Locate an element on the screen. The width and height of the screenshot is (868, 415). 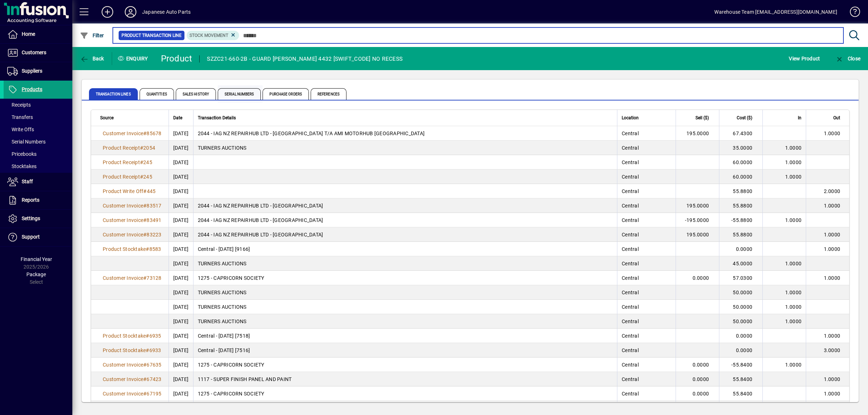
span: 73128 is located at coordinates (154, 278).